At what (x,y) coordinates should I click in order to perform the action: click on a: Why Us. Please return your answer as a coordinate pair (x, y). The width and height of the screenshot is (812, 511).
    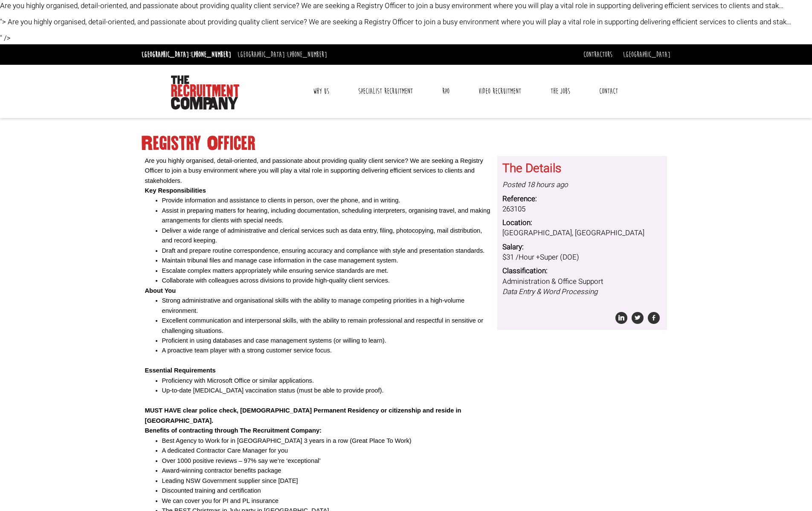
    Looking at the image, I should click on (321, 91).